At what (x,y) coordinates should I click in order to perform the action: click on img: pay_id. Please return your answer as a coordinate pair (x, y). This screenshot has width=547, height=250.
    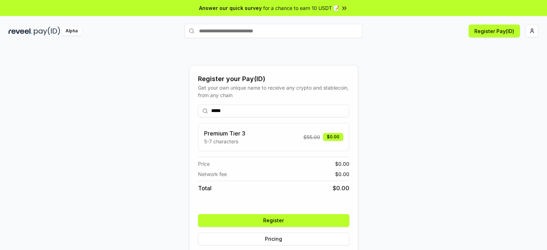
    Looking at the image, I should click on (47, 31).